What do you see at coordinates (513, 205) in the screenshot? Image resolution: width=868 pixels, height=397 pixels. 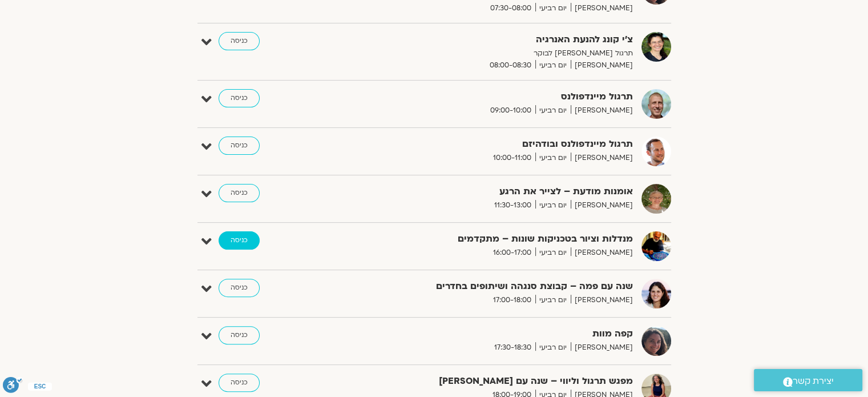 I see `span: 11:30-13:00` at bounding box center [513, 205].